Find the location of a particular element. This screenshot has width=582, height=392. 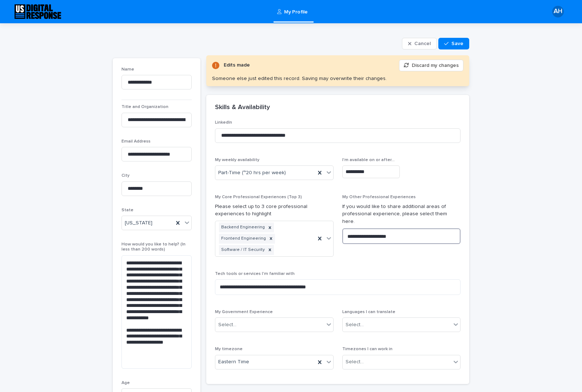

div: AH is located at coordinates (558, 12).